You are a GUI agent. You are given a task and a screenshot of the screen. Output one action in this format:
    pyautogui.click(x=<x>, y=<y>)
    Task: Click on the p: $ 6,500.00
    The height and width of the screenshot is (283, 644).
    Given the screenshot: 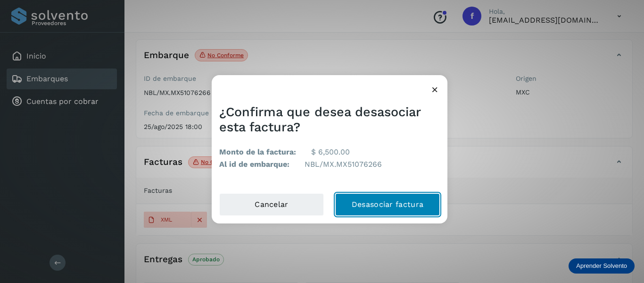 What is the action you would take?
    pyautogui.click(x=331, y=152)
    